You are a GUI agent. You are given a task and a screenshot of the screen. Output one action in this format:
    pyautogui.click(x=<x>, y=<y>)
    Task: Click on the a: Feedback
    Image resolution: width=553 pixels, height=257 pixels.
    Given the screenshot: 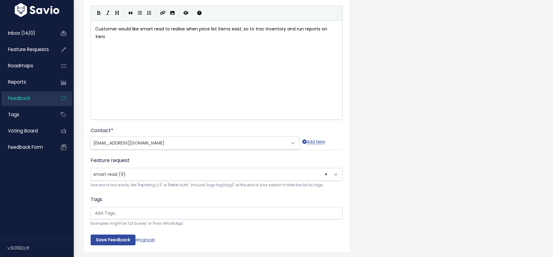 What is the action you would take?
    pyautogui.click(x=26, y=98)
    